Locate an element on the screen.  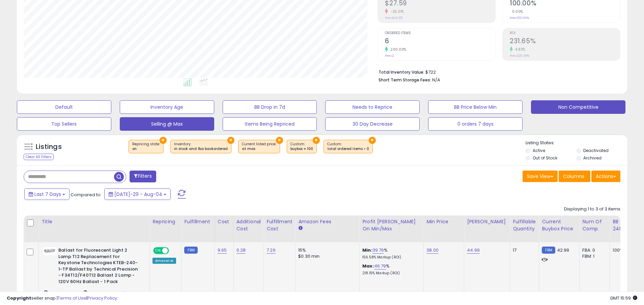
div: Repricing is located at coordinates (165, 221).